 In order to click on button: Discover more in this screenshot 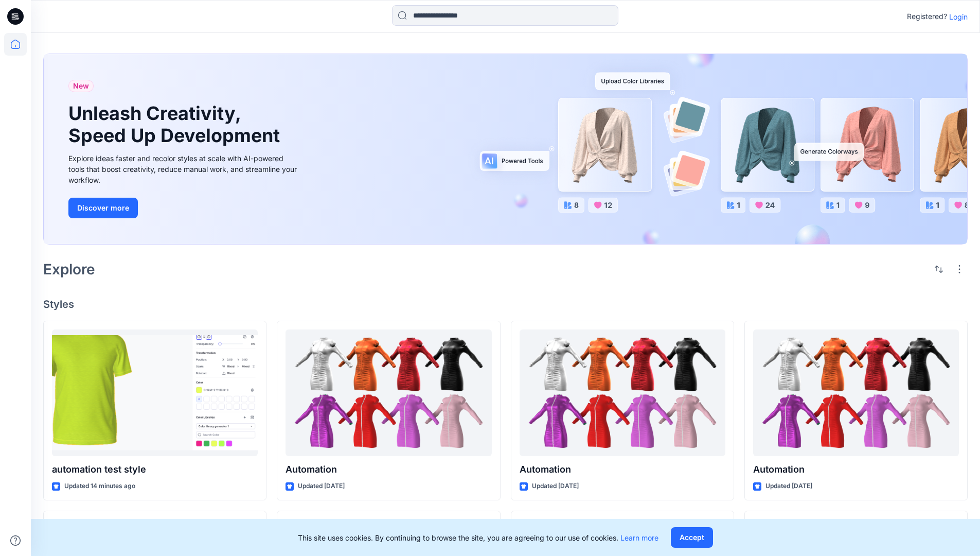, I will do `click(103, 208)`.